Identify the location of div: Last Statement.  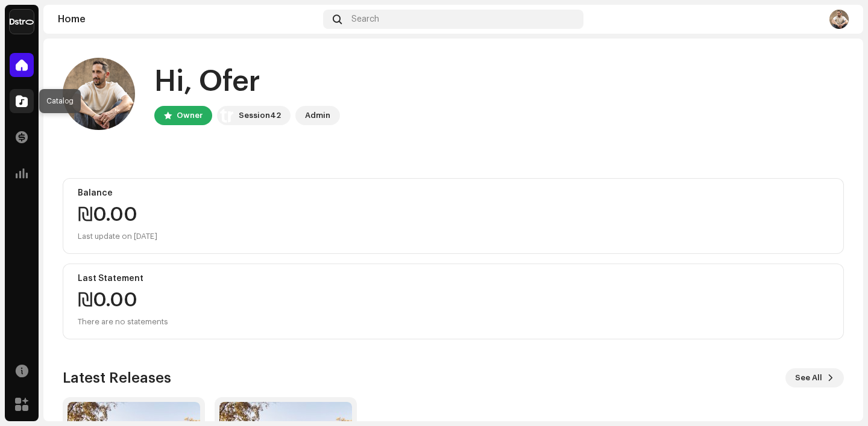
(453, 279).